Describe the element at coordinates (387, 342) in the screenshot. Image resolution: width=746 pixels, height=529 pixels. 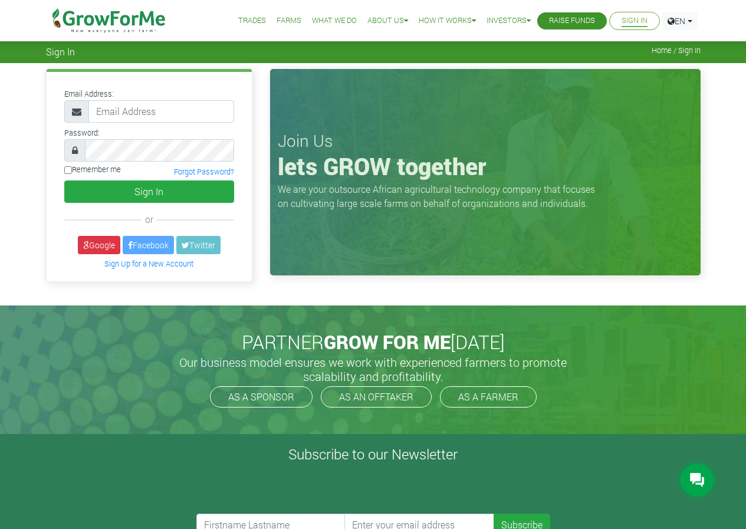
I see `span: GROW FOR ME` at that location.